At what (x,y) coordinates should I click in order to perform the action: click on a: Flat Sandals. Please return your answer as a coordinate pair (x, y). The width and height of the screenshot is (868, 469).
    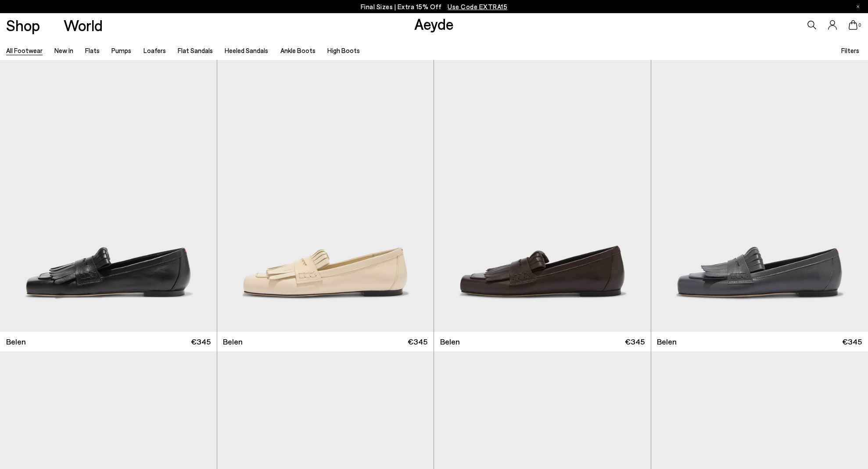
    Looking at the image, I should click on (195, 50).